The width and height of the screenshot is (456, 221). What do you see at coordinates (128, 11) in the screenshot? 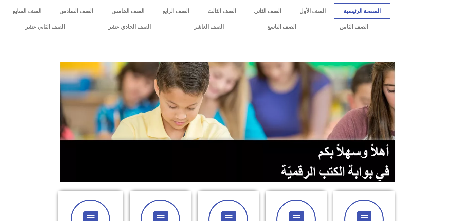
I see `a: الصف الخامس` at bounding box center [128, 11].